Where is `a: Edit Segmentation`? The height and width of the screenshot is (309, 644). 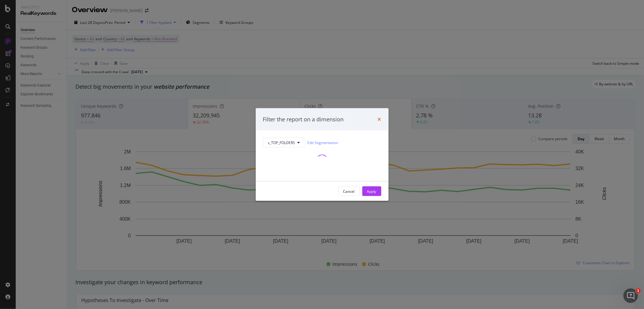 a: Edit Segmentation is located at coordinates (323, 142).